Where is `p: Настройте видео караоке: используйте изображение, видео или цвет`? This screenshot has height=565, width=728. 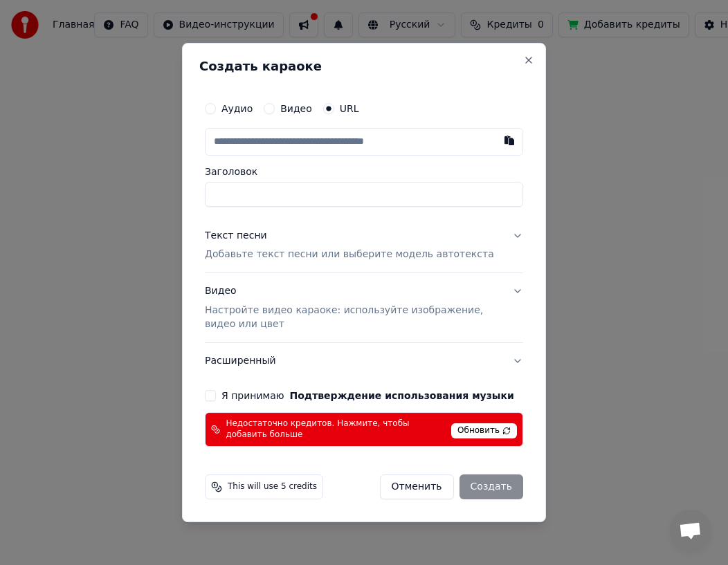
p: Настройте видео караоке: используйте изображение, видео или цвет is located at coordinates (353, 319).